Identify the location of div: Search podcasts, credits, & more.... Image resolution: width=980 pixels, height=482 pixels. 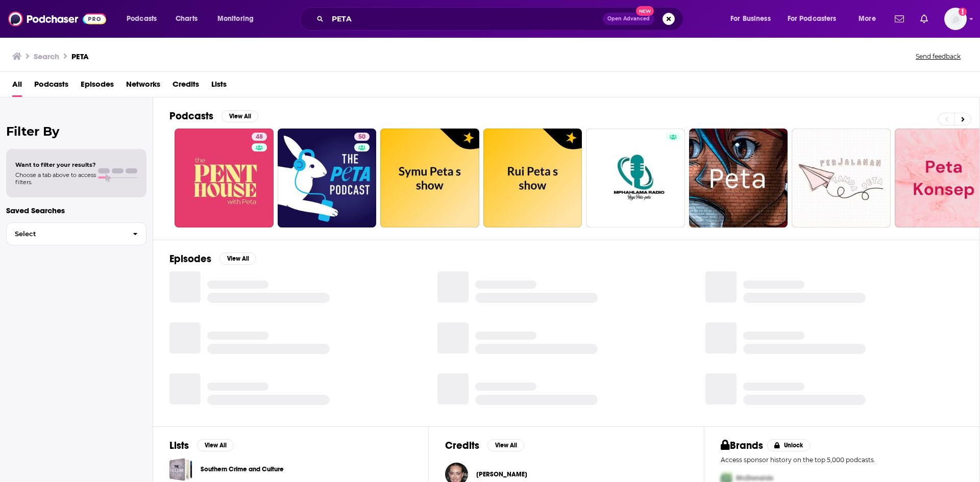
(501, 19).